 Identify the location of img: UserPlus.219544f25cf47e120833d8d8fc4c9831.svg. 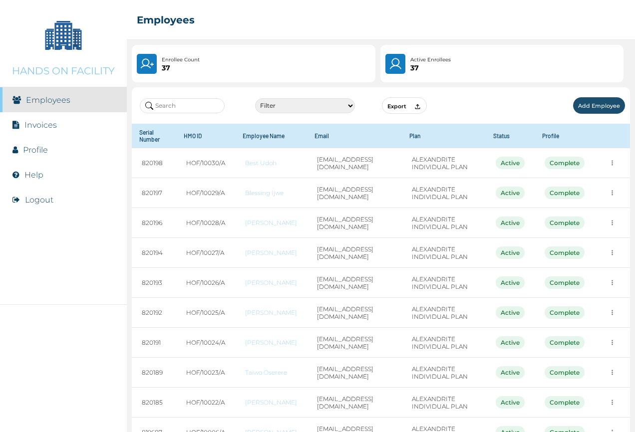
(147, 64).